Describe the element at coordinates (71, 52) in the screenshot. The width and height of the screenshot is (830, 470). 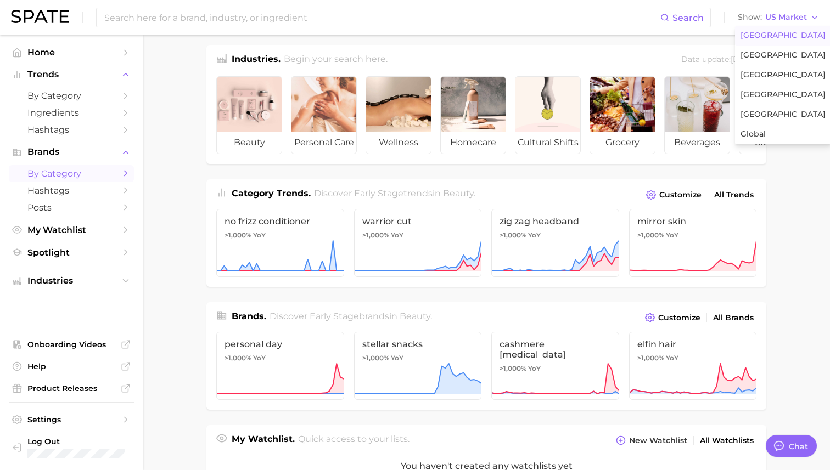
I see `span: Home` at that location.